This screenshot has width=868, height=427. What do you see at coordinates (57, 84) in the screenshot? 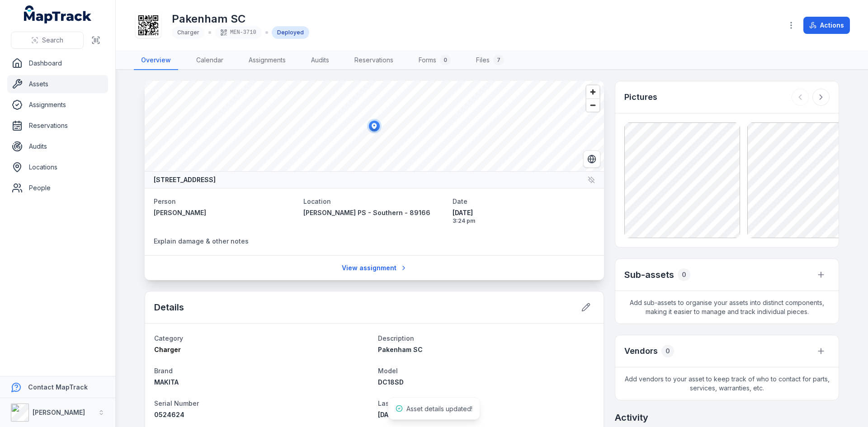
I see `a: Assets` at bounding box center [57, 84].